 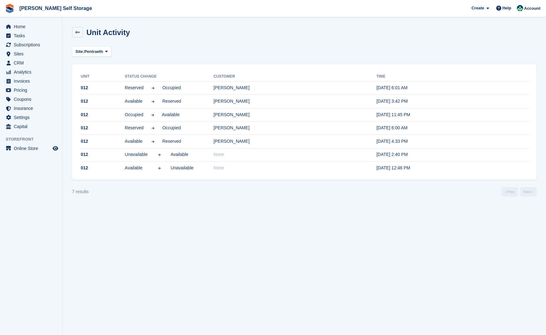 What do you see at coordinates (94, 52) in the screenshot?
I see `span: Pentraeth` at bounding box center [94, 52].